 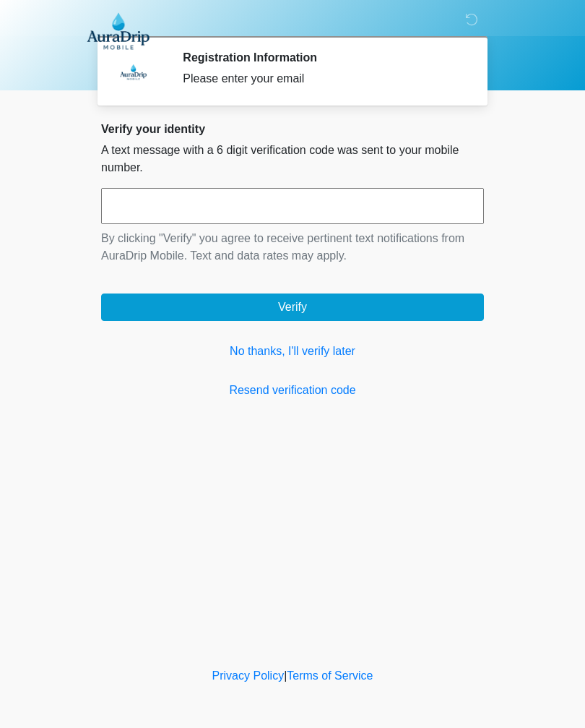 I want to click on h2: Verify your identity, so click(x=292, y=128).